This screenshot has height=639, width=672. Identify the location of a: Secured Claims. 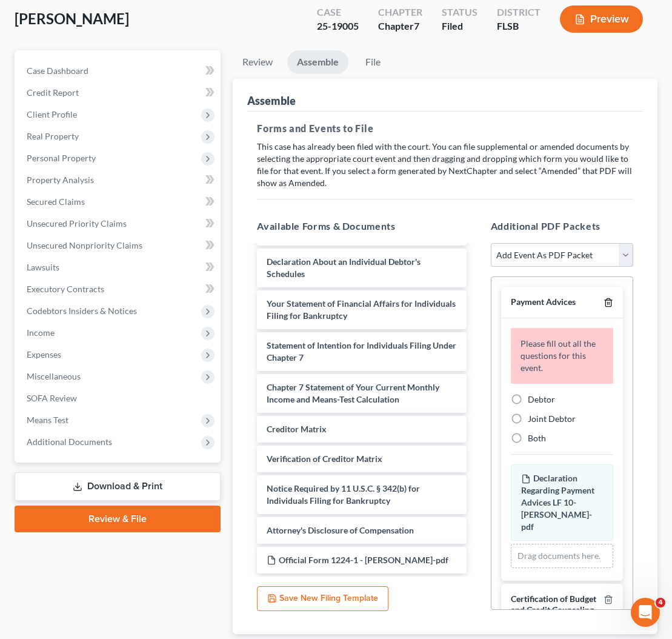
(119, 201).